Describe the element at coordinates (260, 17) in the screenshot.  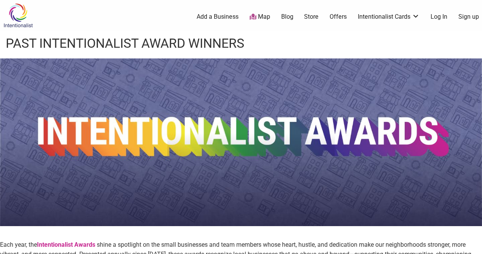
I see `a: Map` at that location.